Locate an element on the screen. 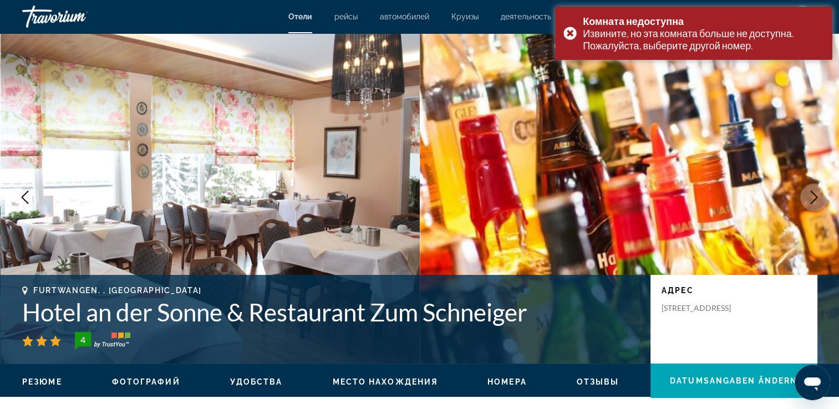 The height and width of the screenshot is (409, 839). span: Место нахождения is located at coordinates (385, 382).